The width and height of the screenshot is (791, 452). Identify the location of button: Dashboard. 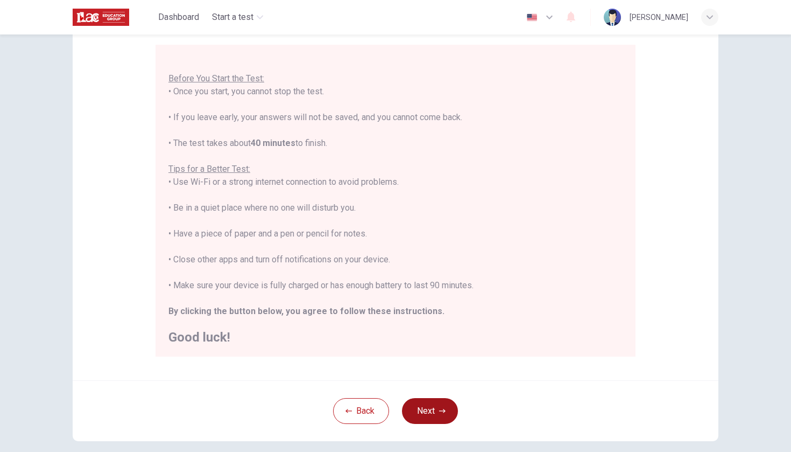
(179, 17).